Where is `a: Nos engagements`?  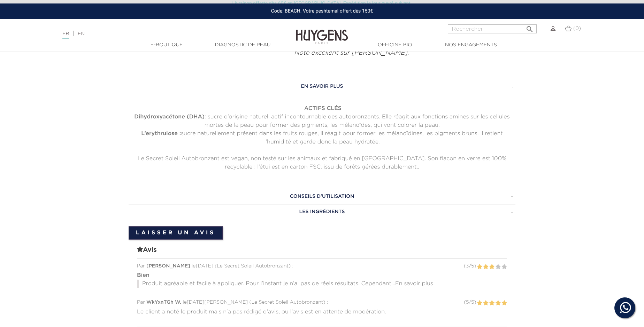
a: Nos engagements is located at coordinates (471, 45).